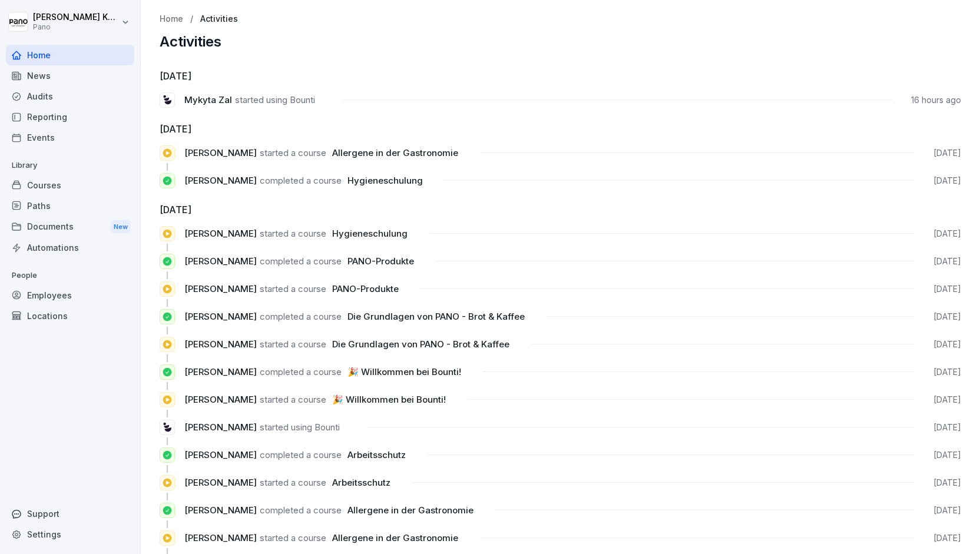 The height and width of the screenshot is (554, 980). I want to click on div: Employees, so click(70, 295).